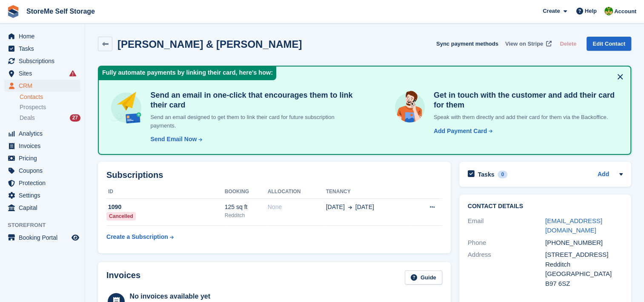  Describe the element at coordinates (45, 171) in the screenshot. I see `span: Coupons` at that location.